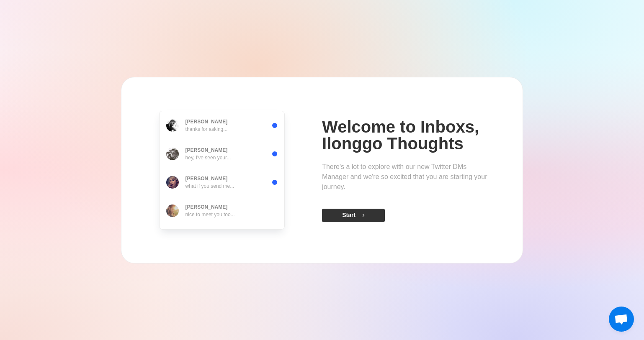 Image resolution: width=644 pixels, height=340 pixels. Describe the element at coordinates (208, 158) in the screenshot. I see `p: hey, I've seen your...` at that location.